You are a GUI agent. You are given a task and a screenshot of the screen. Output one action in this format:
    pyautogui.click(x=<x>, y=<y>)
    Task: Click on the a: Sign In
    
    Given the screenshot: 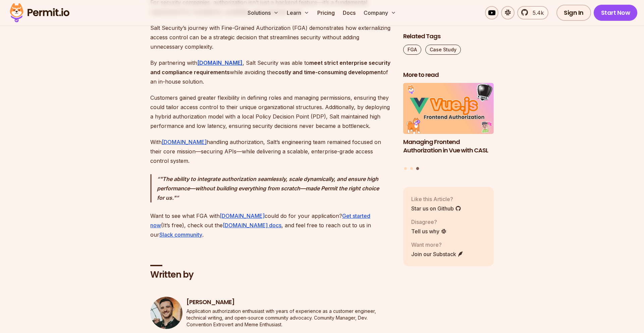 What is the action you would take?
    pyautogui.click(x=573, y=13)
    